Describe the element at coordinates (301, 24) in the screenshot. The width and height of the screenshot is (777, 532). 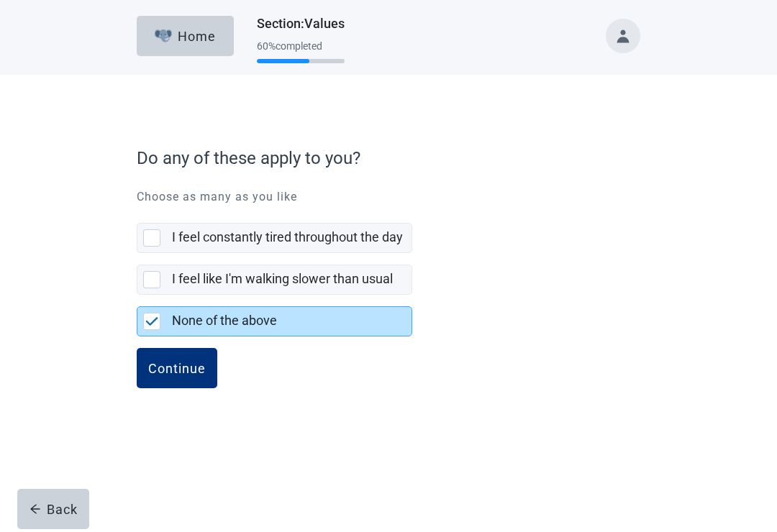
I see `h1: Section : Values` at that location.